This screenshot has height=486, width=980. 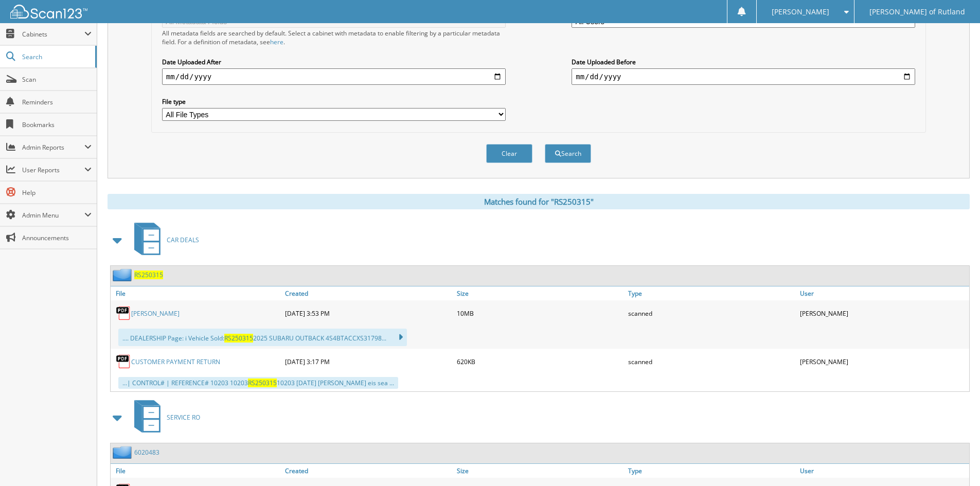 I want to click on input: end, so click(x=743, y=77).